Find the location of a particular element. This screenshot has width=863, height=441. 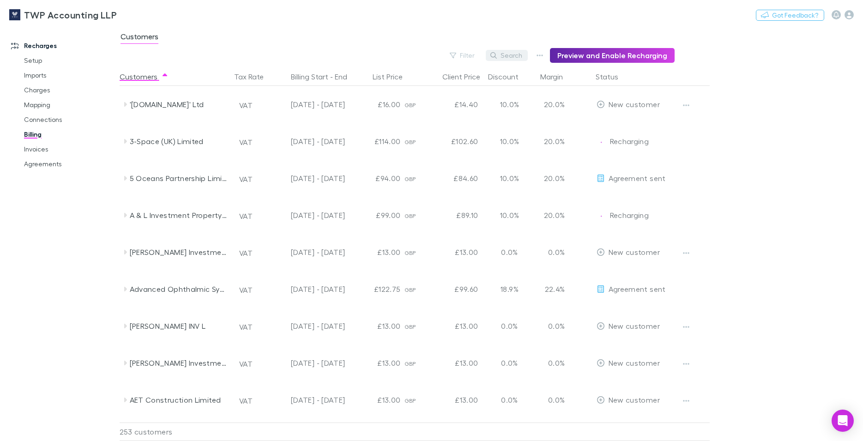

div: £114.00 is located at coordinates (377, 141).